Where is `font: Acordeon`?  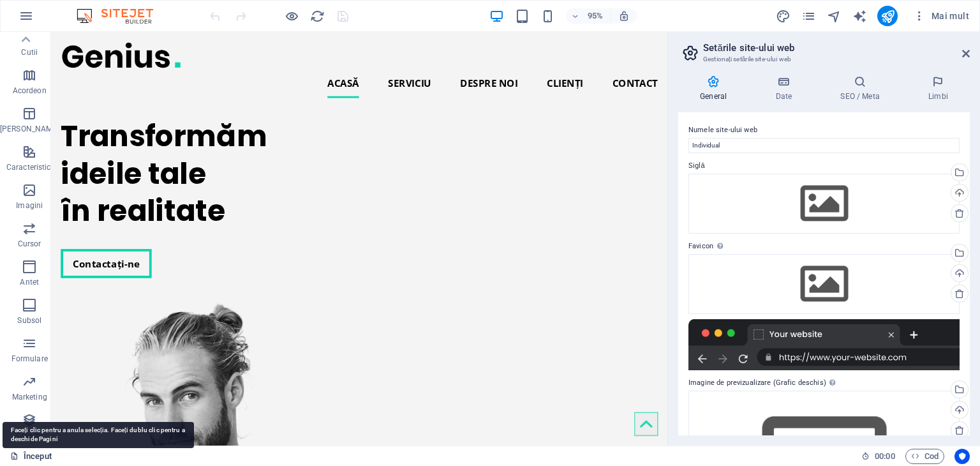 font: Acordeon is located at coordinates (30, 90).